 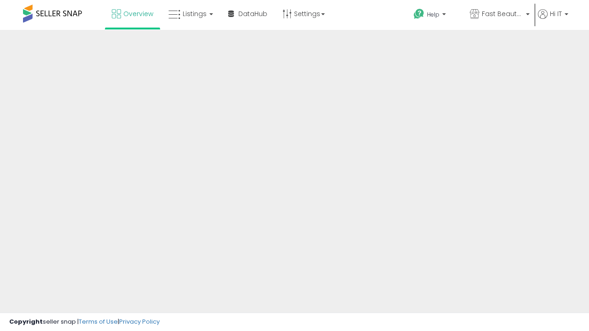 What do you see at coordinates (419, 14) in the screenshot?
I see `i: Get Help` at bounding box center [419, 14].